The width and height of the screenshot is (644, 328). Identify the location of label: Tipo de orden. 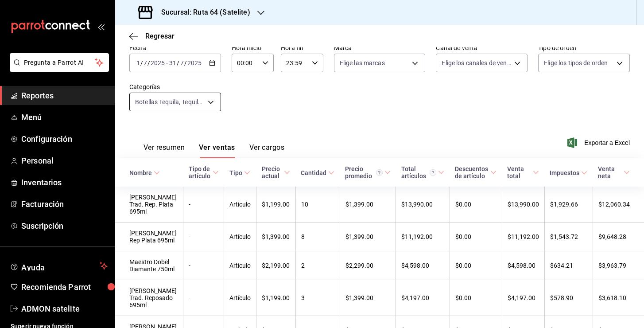
(584, 48).